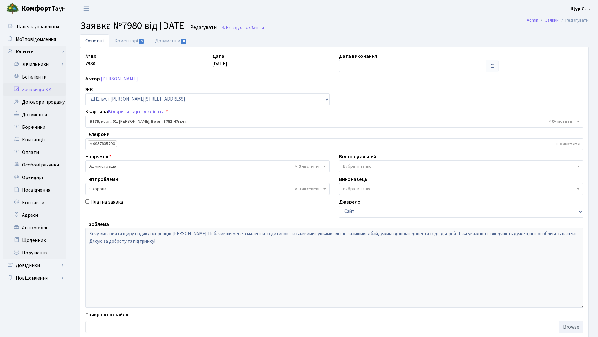  What do you see at coordinates (35, 227) in the screenshot?
I see `a: Автомобілі` at bounding box center [35, 227].